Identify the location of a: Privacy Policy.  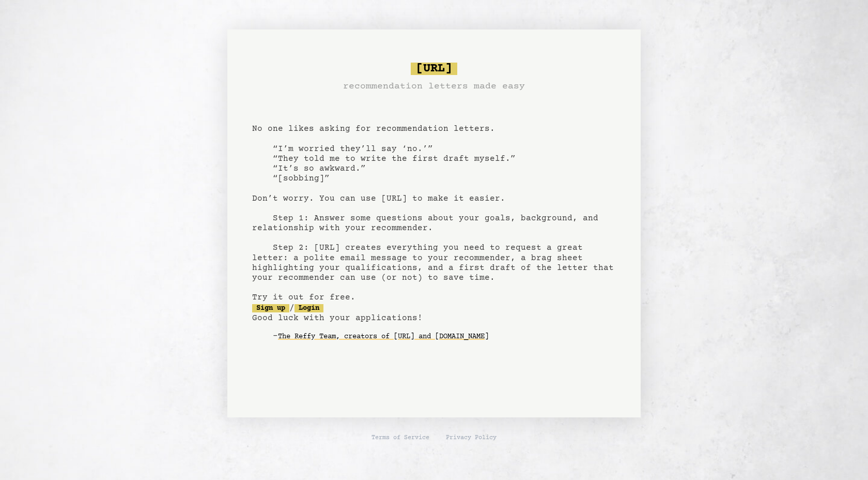
(471, 438).